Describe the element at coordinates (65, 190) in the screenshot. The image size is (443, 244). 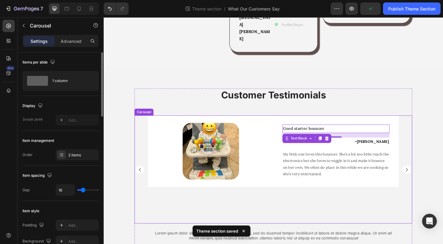
I see `input: Auto` at that location.